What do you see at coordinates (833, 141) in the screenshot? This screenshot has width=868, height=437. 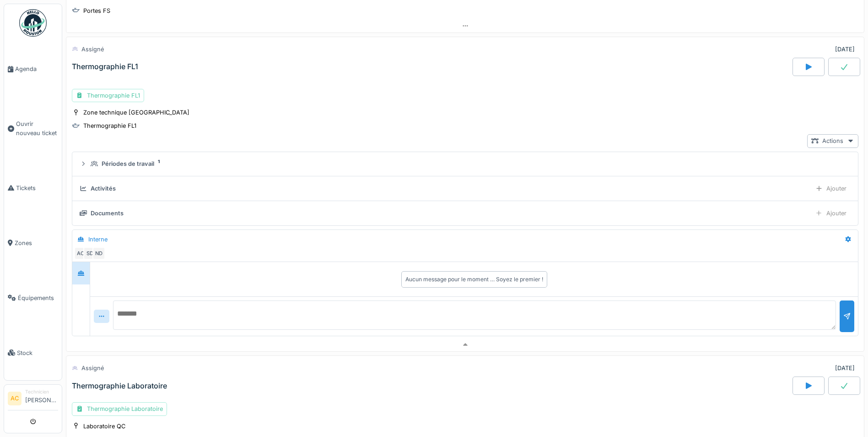 I see `div: Actions` at bounding box center [833, 141].